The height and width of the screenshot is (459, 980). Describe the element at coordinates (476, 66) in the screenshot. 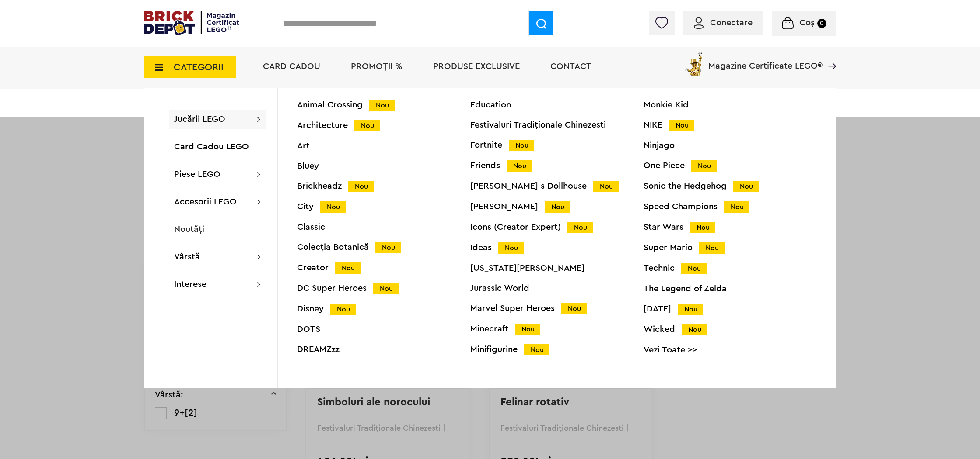

I see `a: Produse exclusive` at that location.